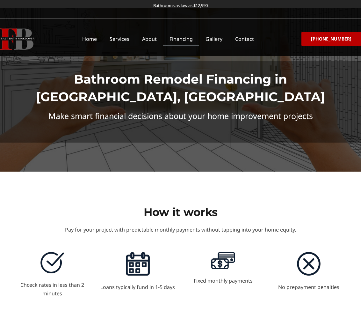 The height and width of the screenshot is (311, 361). What do you see at coordinates (223, 281) in the screenshot?
I see `p: Fixed monthly payments` at bounding box center [223, 281].